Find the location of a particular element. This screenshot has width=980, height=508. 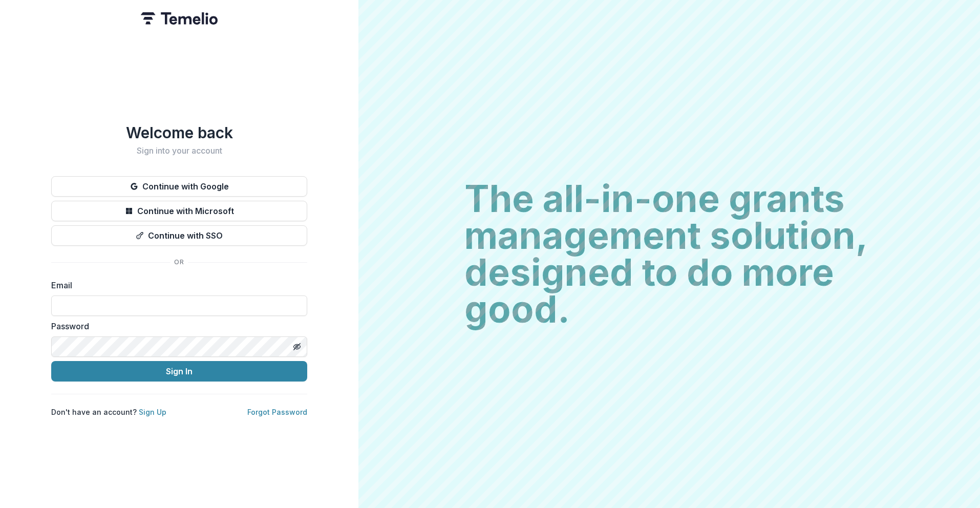

p: Don't have an account? is located at coordinates (109, 412).